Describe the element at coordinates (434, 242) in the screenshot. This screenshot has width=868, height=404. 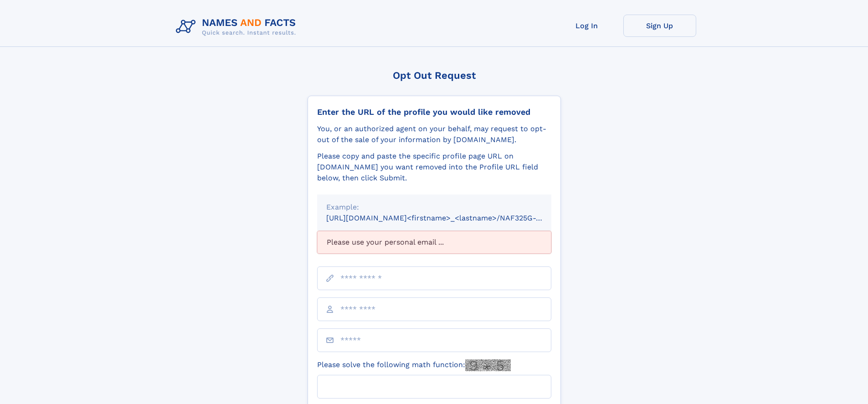
I see `div: Please use your personal email ...` at that location.